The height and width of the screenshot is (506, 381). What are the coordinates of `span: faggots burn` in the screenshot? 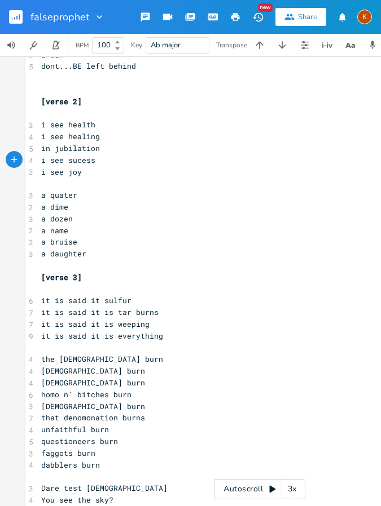 It's located at (68, 453).